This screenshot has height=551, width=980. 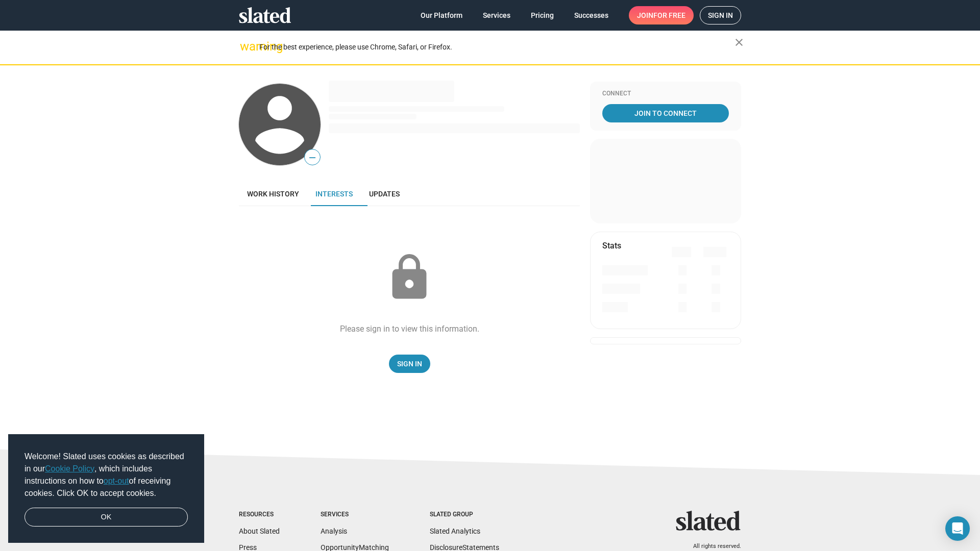 I want to click on mat-card-title: Stats, so click(x=612, y=245).